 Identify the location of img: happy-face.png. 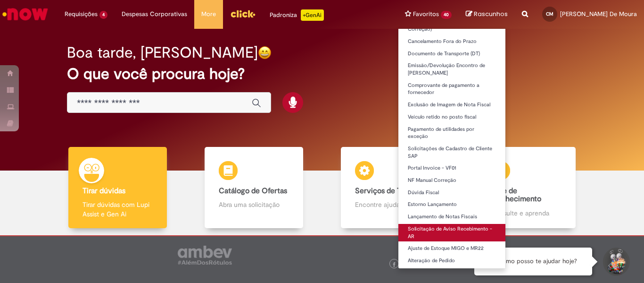
(264, 52).